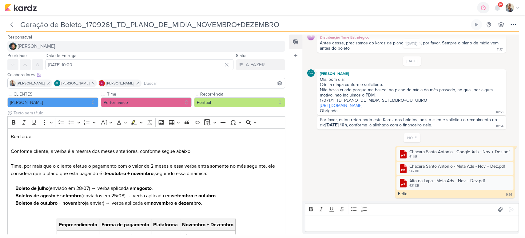 Image resolution: width=525 pixels, height=238 pixels. What do you see at coordinates (412, 100) in the screenshot?
I see `div: 1707171_TD_PLANO_DE_MIDIA_SETEMBRO+OUTUBRO` at bounding box center [412, 100].